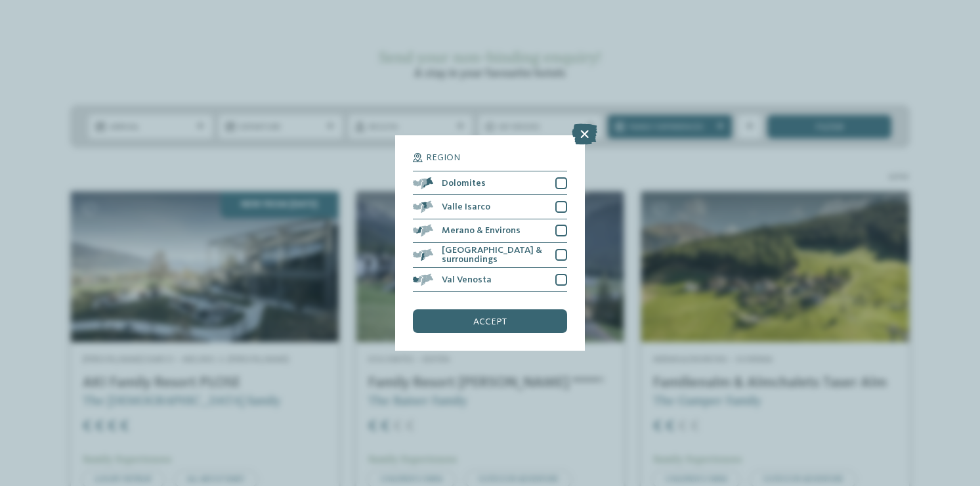  Describe the element at coordinates (443, 158) in the screenshot. I see `span: Region` at that location.